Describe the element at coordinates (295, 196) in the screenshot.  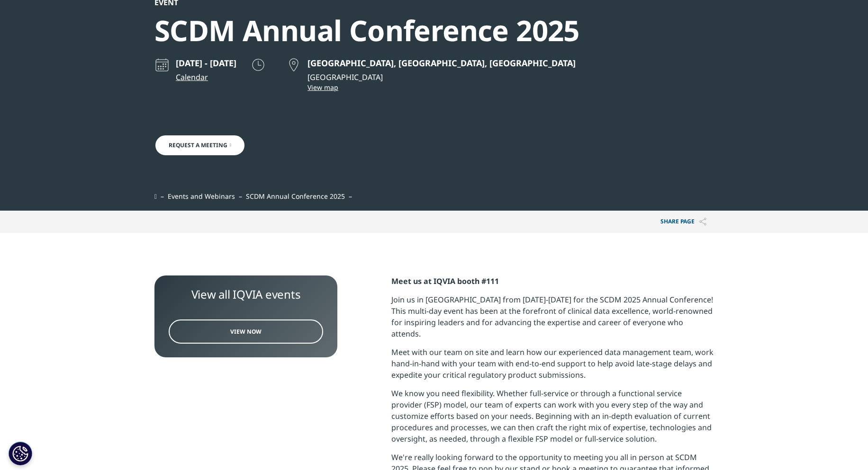
I see `span: SCDM Annual Conference 2025` at that location.